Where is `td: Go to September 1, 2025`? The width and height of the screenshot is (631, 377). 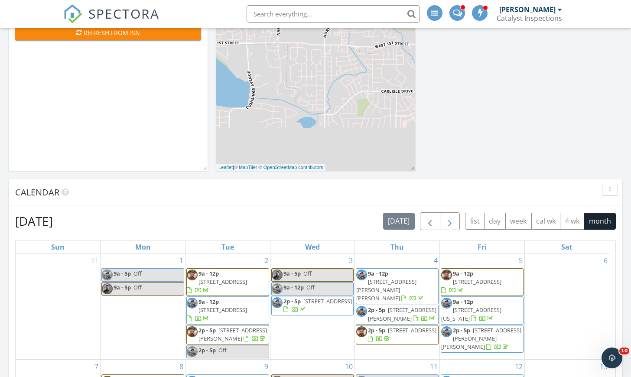
td: Go to September 1, 2025 is located at coordinates (143, 306).